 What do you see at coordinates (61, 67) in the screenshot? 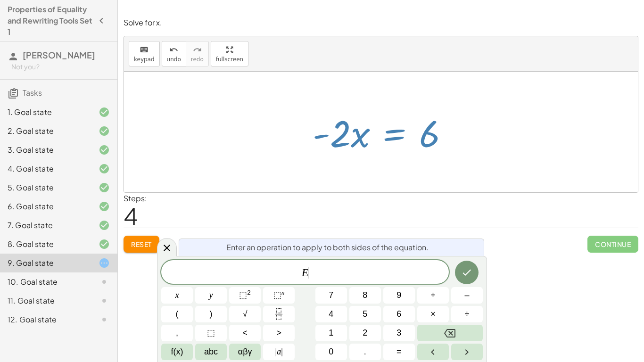
I see `div: Not you?` at bounding box center [61, 67].